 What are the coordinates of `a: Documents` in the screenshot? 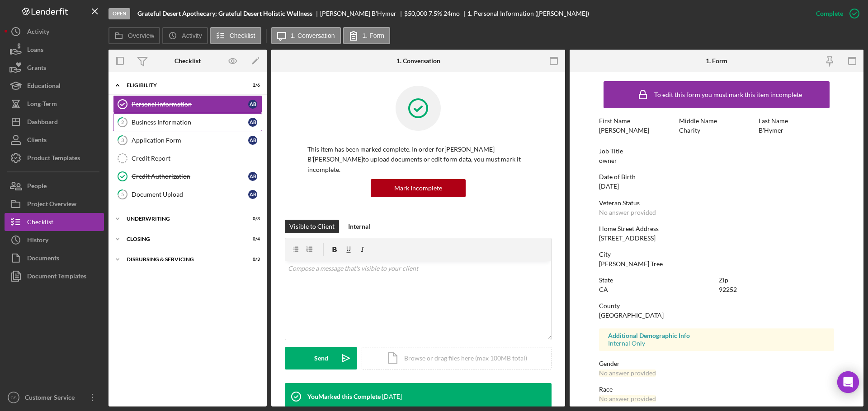 It's located at (54, 258).